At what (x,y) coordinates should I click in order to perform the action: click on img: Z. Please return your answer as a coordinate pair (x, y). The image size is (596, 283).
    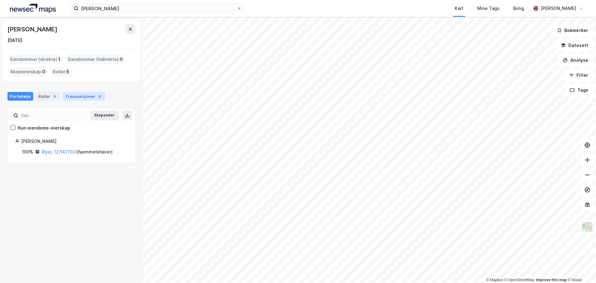
    Looking at the image, I should click on (587, 227).